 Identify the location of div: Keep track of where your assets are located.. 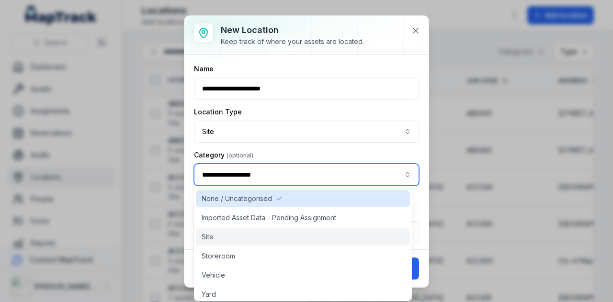
(292, 42).